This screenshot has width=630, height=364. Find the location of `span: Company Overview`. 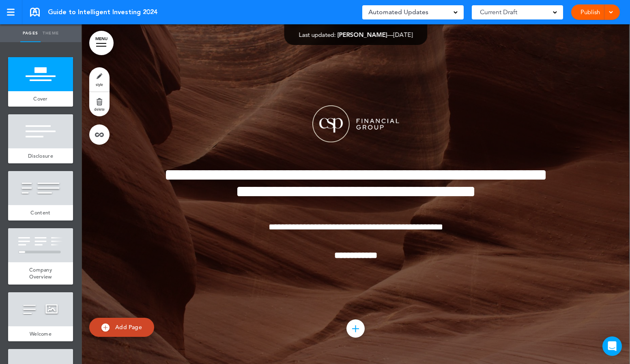

span: Company Overview is located at coordinates (41, 273).